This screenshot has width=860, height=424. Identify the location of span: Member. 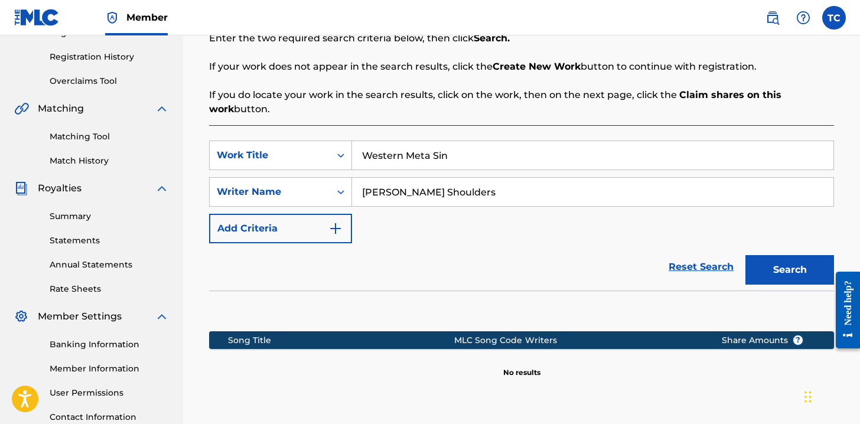
(147, 17).